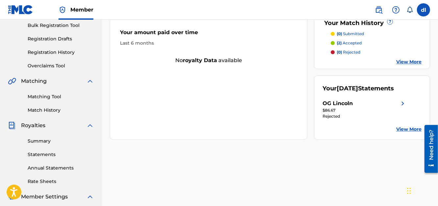 The height and width of the screenshot is (206, 438). I want to click on a: Registration History, so click(61, 52).